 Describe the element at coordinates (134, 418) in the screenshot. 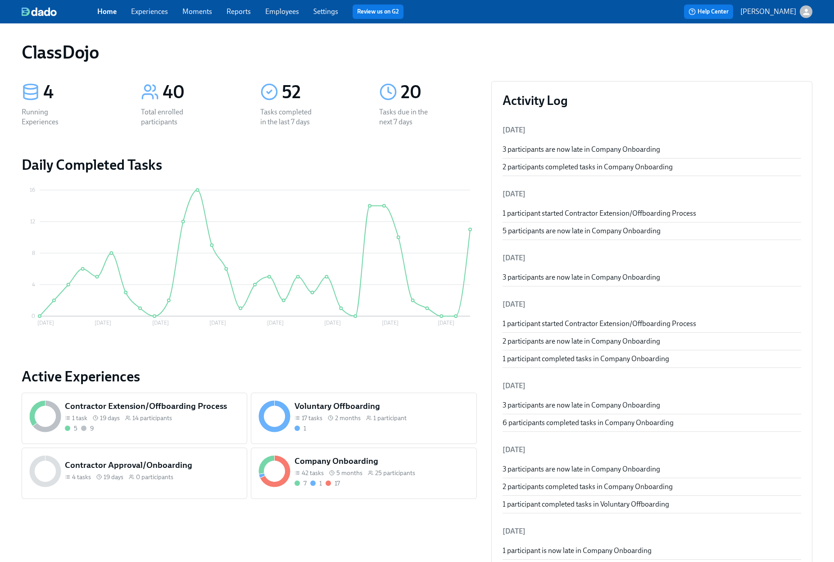

I see `a: Contractor Extension/Offboarding Process1 task 19 days14 participants59` at that location.